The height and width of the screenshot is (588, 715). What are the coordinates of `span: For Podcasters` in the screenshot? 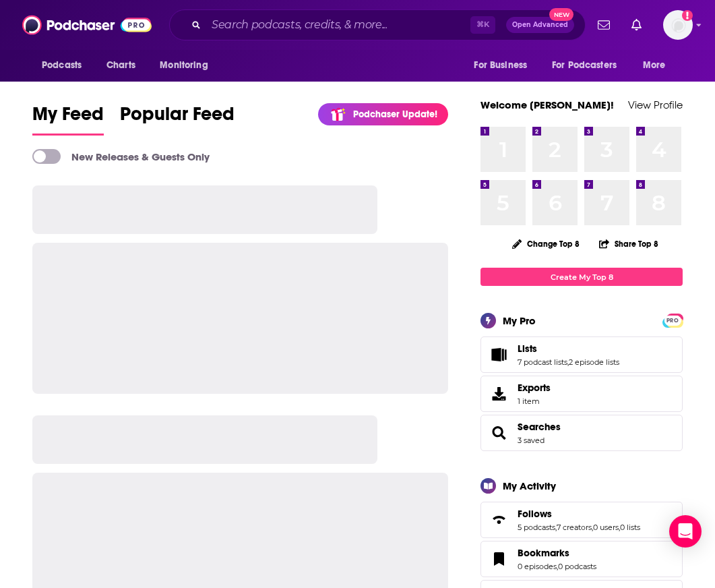 It's located at (584, 65).